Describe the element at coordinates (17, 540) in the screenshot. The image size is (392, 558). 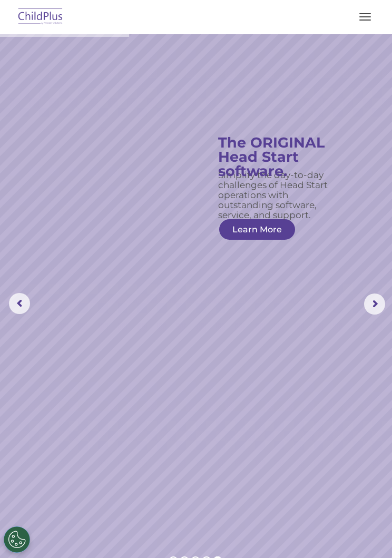
I see `button: Cookies Settings` at that location.